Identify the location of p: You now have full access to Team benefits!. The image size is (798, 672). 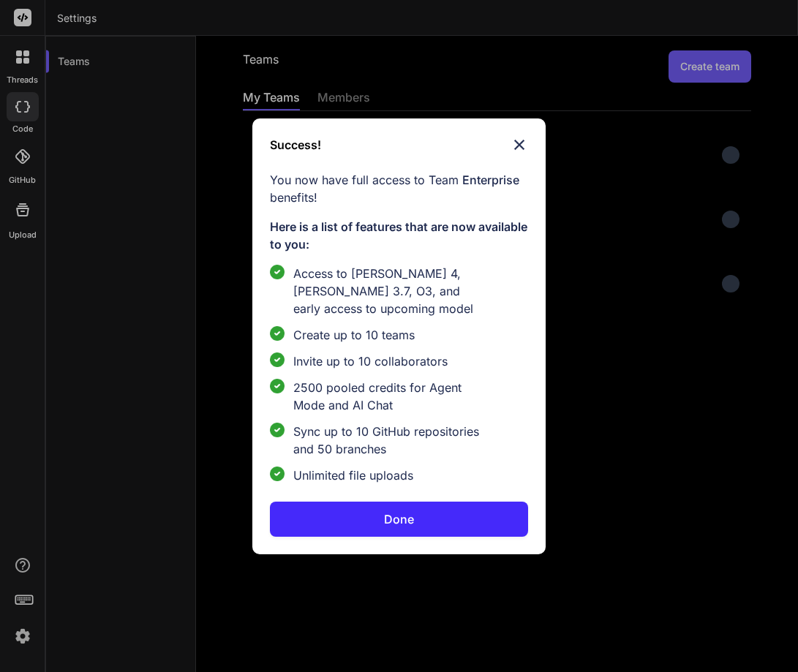
(399, 189).